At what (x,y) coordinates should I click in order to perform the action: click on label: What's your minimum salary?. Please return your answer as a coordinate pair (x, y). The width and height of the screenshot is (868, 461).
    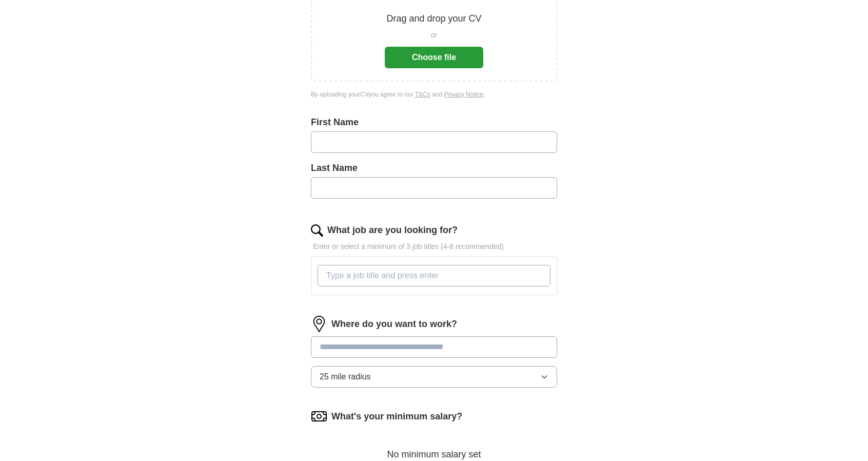
    Looking at the image, I should click on (396, 416).